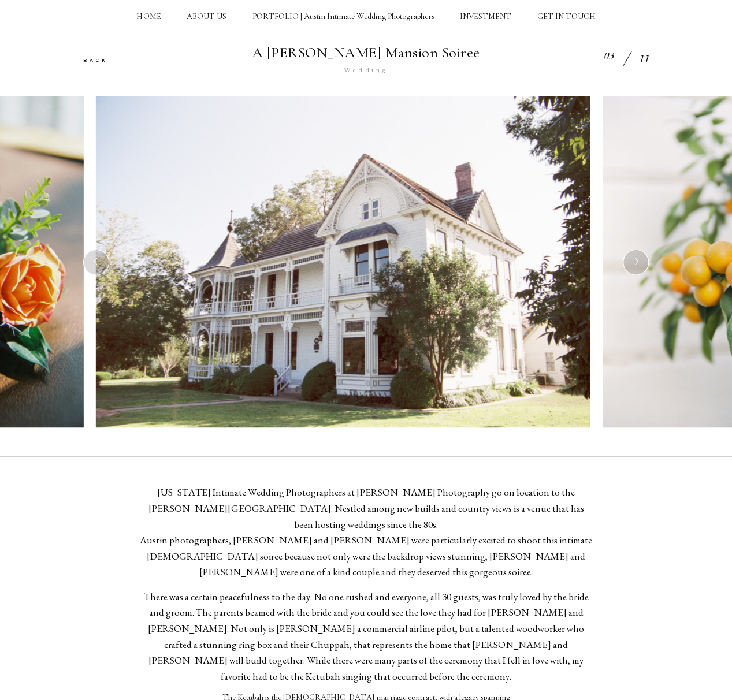 Image resolution: width=732 pixels, height=700 pixels. I want to click on p: There was a certain peacefulness to the day. No one rushed and everyone, all 30 guests, was truly..., so click(366, 637).